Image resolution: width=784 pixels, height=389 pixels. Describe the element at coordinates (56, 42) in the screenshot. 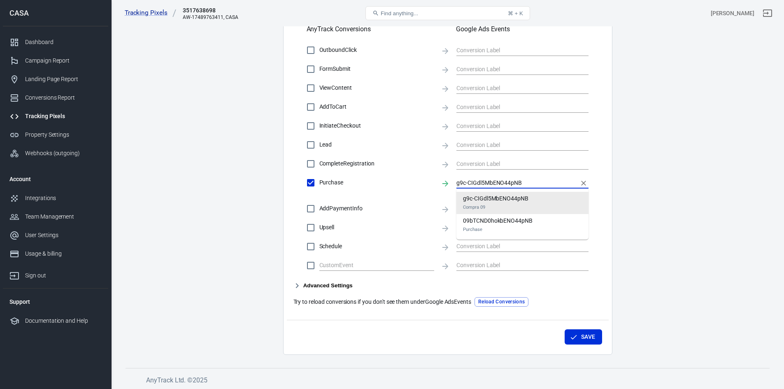

I see `a: Dashboard` at that location.